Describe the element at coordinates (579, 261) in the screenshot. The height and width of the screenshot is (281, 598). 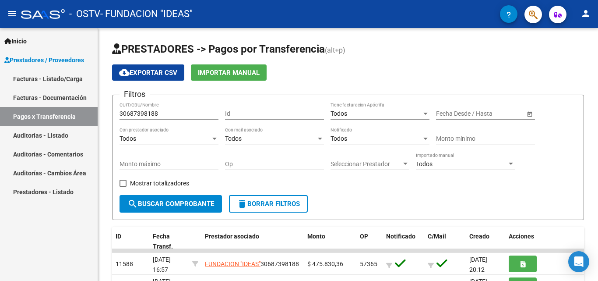
I see `div: Open Intercom Messenger` at that location.